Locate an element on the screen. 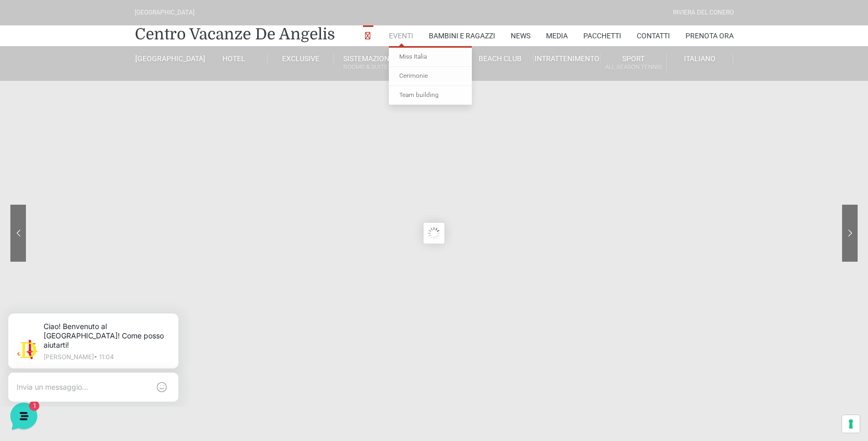  a: Intrattenimento is located at coordinates (567, 58).